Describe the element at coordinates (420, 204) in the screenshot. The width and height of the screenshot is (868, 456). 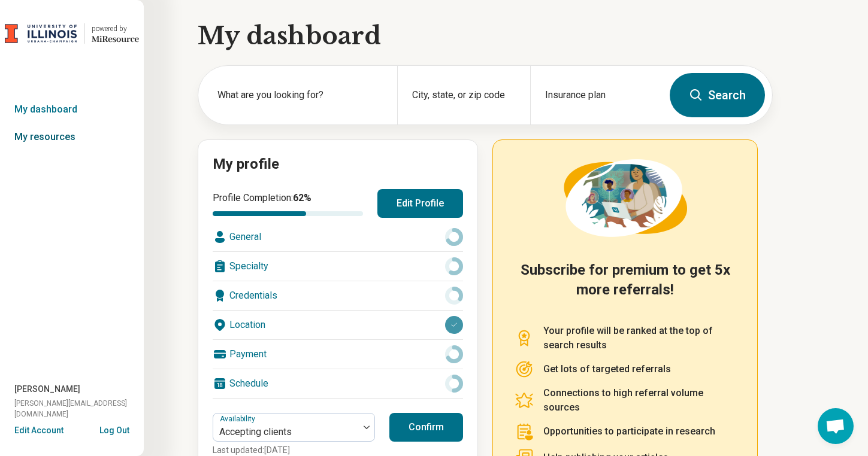
I see `button: Edit Profile` at that location.